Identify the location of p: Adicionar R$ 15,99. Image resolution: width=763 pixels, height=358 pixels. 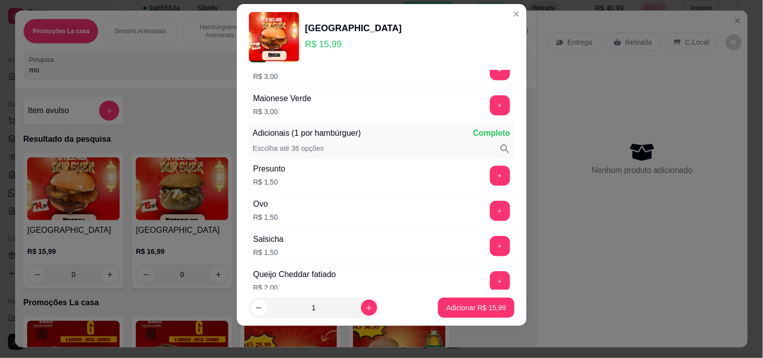
(476, 308).